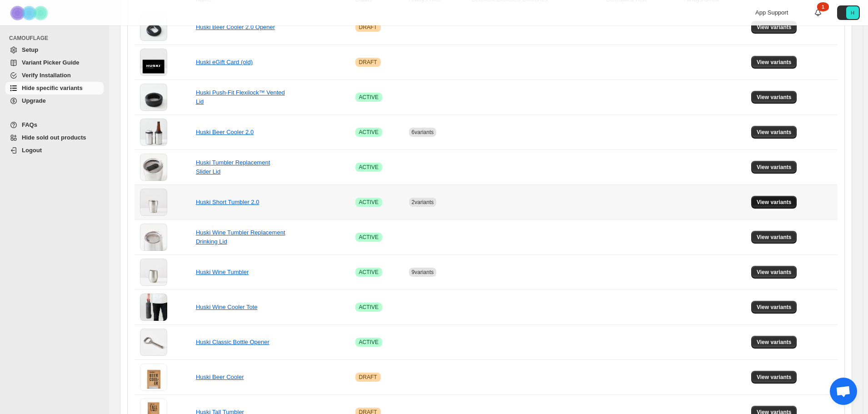 This screenshot has width=868, height=414. What do you see at coordinates (227, 202) in the screenshot?
I see `a: Huski Short Tumbler 2.0` at bounding box center [227, 202].